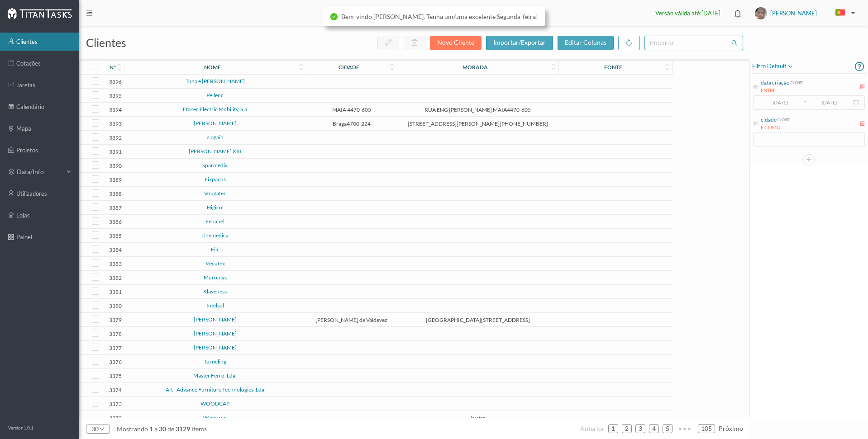 The height and width of the screenshot is (439, 868). Describe the element at coordinates (613, 67) in the screenshot. I see `div: Fonte` at that location.